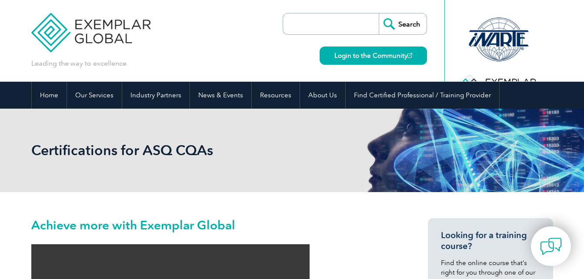 The image size is (584, 279). Describe the element at coordinates (220, 95) in the screenshot. I see `a: News & Events` at that location.